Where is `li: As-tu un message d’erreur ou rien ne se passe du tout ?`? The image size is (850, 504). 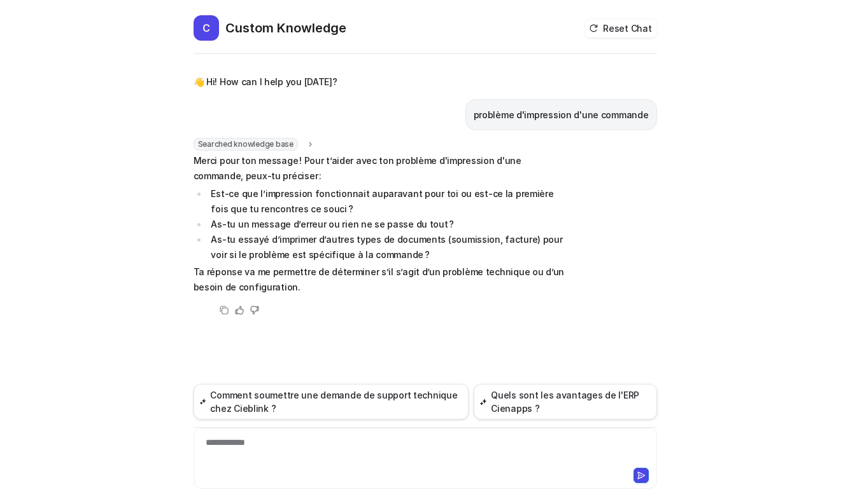
li: As-tu un message d’erreur ou rien ne se passe du tout ? is located at coordinates (387, 224).